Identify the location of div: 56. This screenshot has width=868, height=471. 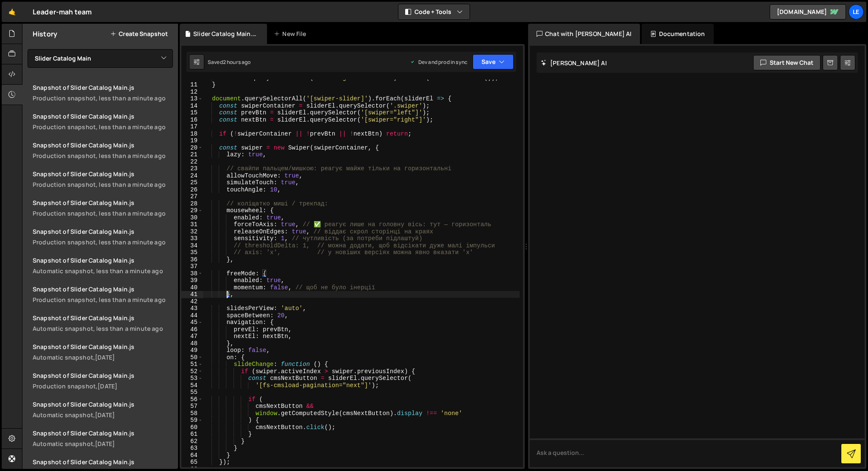
(192, 400).